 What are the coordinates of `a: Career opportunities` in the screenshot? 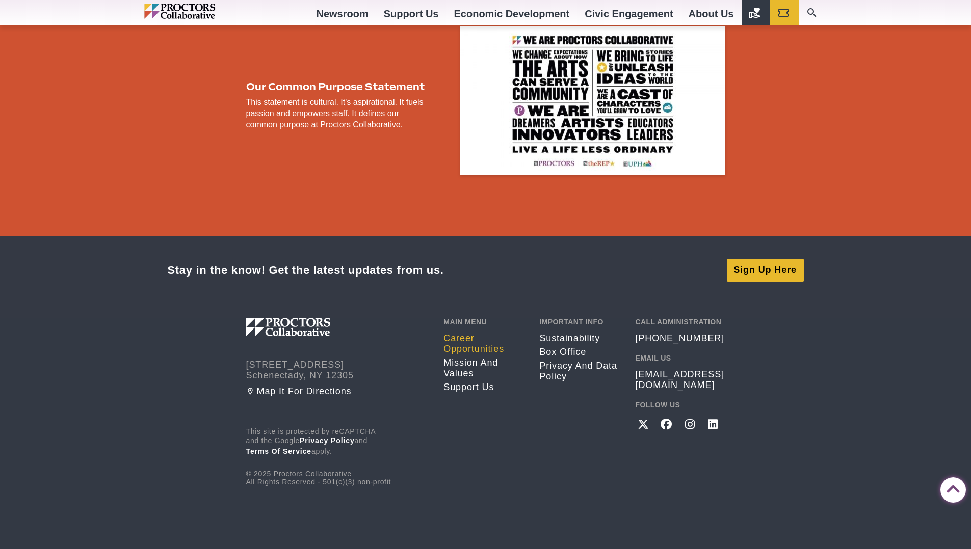 It's located at (484, 344).